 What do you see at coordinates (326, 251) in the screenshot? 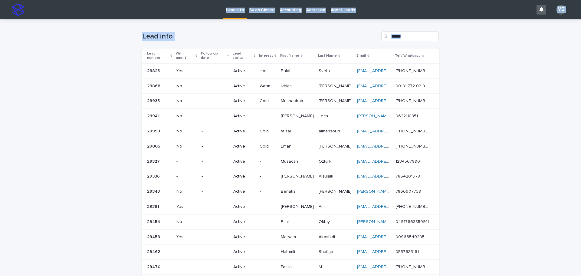
I see `p: Shafiga` at bounding box center [326, 251].